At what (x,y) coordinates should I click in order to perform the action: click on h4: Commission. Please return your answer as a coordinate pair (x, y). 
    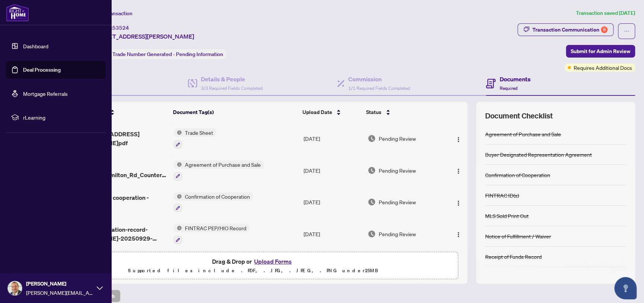
    Looking at the image, I should click on (379, 79).